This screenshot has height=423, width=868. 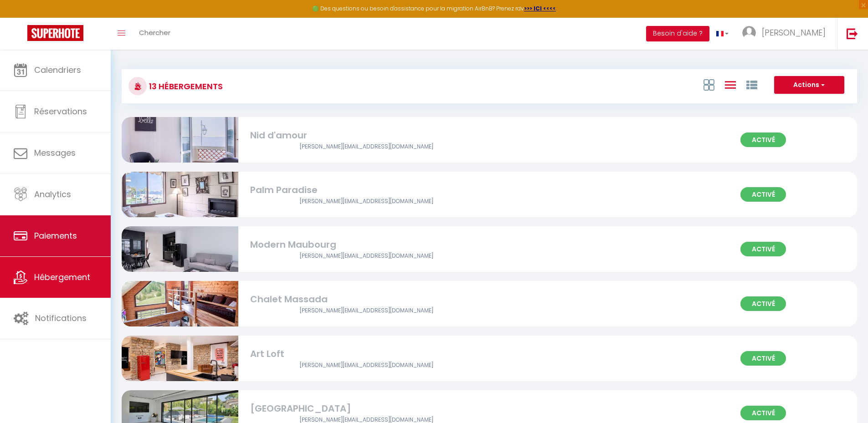 What do you see at coordinates (367, 244) in the screenshot?
I see `div: Modern Maubourg` at bounding box center [367, 244].